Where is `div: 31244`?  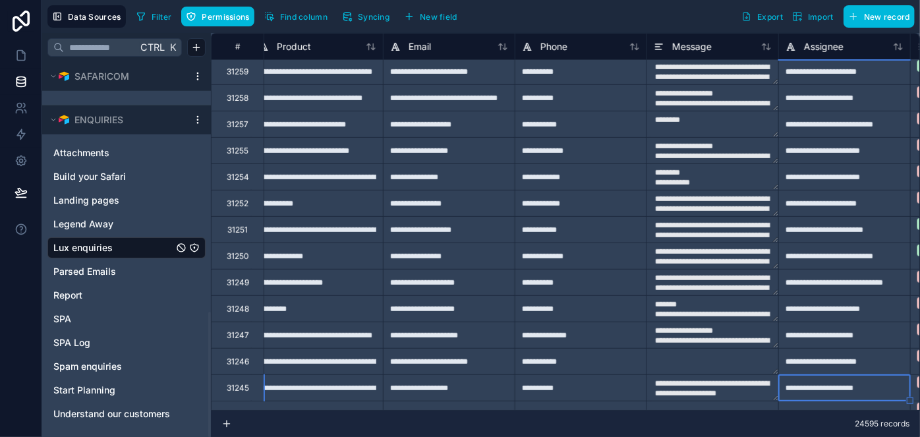 div: 31244 is located at coordinates (237, 415).